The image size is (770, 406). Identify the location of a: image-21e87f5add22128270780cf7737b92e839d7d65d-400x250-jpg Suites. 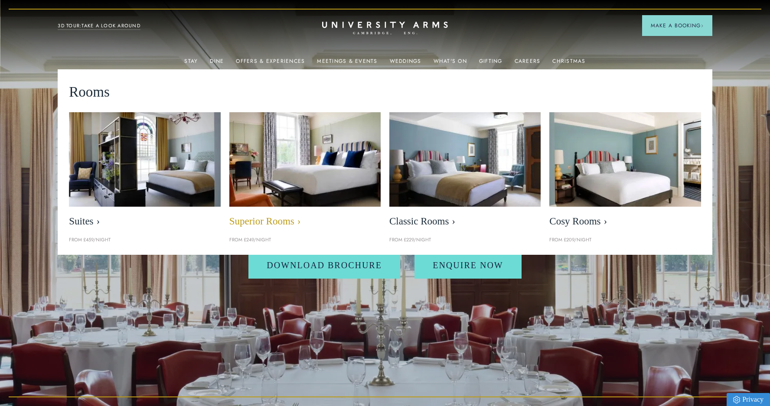
(144, 172).